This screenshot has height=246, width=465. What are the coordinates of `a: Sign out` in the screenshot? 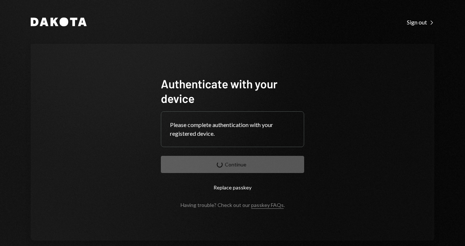 It's located at (420, 22).